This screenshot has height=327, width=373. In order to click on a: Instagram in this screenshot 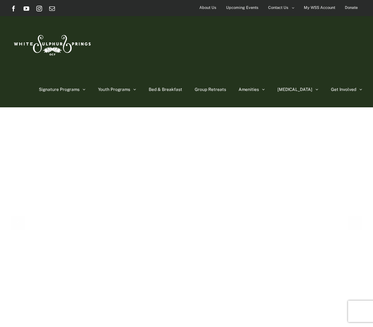, I will do `click(39, 9)`.